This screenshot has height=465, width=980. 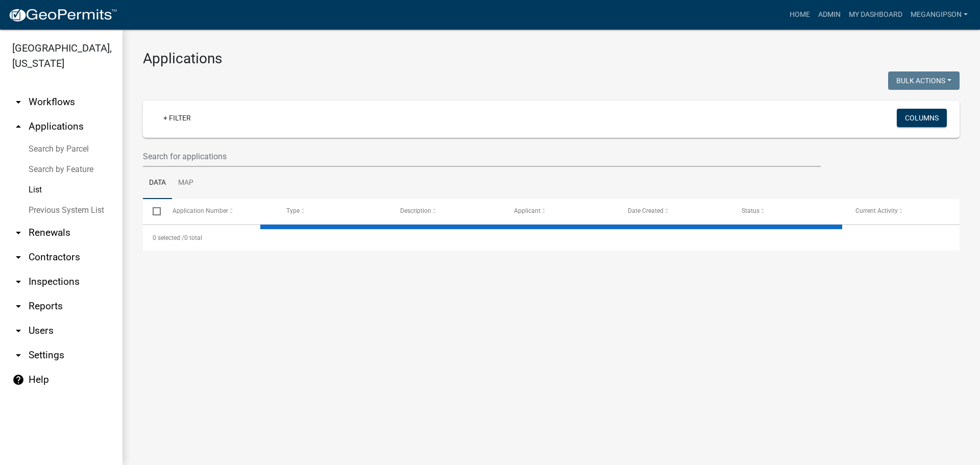 What do you see at coordinates (152, 211) in the screenshot?
I see `datatable-header-cell: Select` at bounding box center [152, 211].